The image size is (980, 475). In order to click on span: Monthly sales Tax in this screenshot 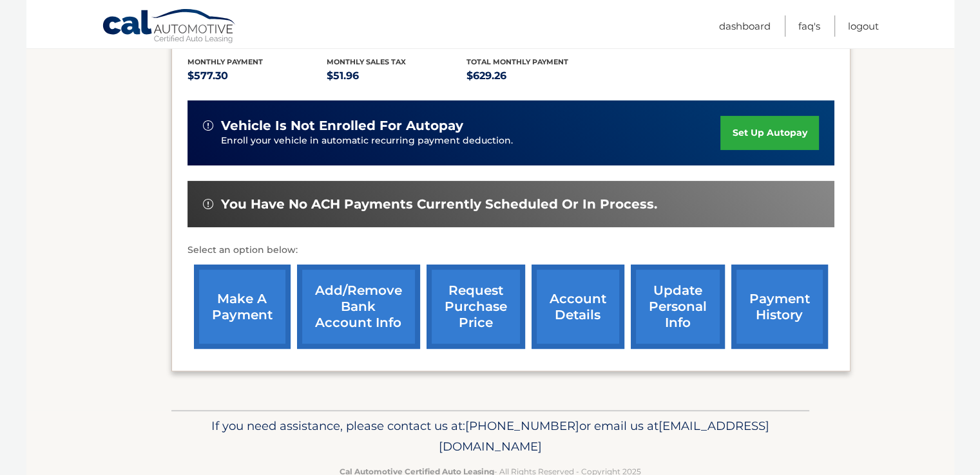, I will do `click(365, 62)`.